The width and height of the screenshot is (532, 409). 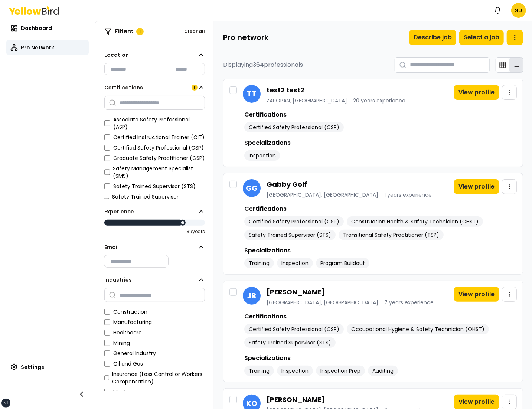 What do you see at coordinates (107, 158) in the screenshot?
I see `input: Graduate Safety Practitioner (GSP)` at bounding box center [107, 158].